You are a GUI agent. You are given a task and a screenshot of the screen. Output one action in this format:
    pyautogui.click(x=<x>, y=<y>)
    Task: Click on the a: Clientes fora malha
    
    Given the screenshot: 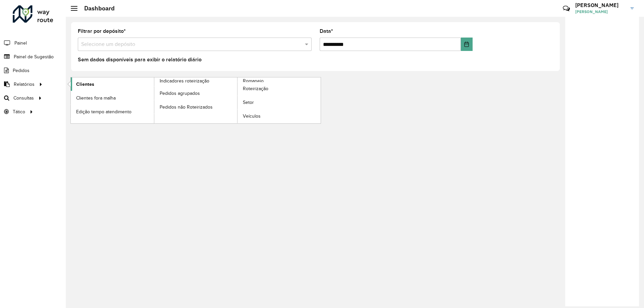 What is the action you would take?
    pyautogui.click(x=112, y=98)
    